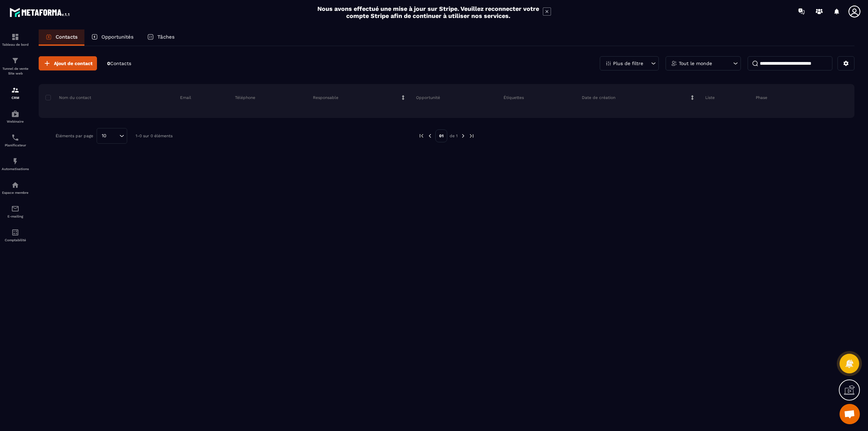  Describe the element at coordinates (15, 216) in the screenshot. I see `p: E-mailing` at that location.